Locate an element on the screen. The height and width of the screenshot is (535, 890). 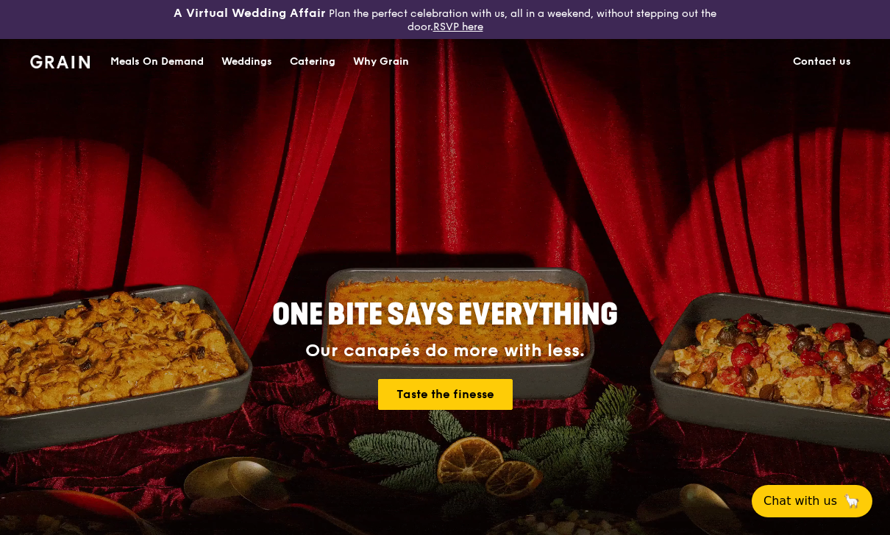
h3: A Virtual Wedding Affair is located at coordinates (249, 13).